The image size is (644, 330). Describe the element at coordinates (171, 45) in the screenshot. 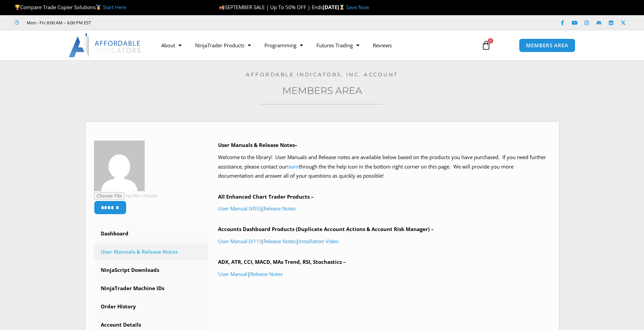

I see `a: About` at that location.